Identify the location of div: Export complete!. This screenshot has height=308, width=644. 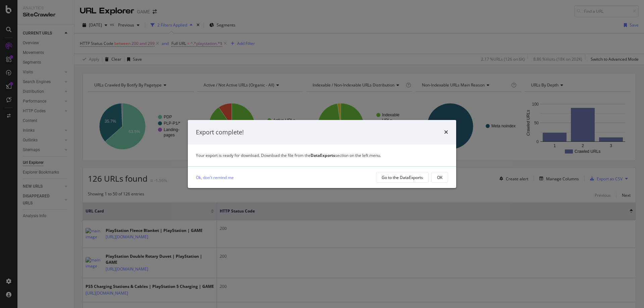
(219, 132).